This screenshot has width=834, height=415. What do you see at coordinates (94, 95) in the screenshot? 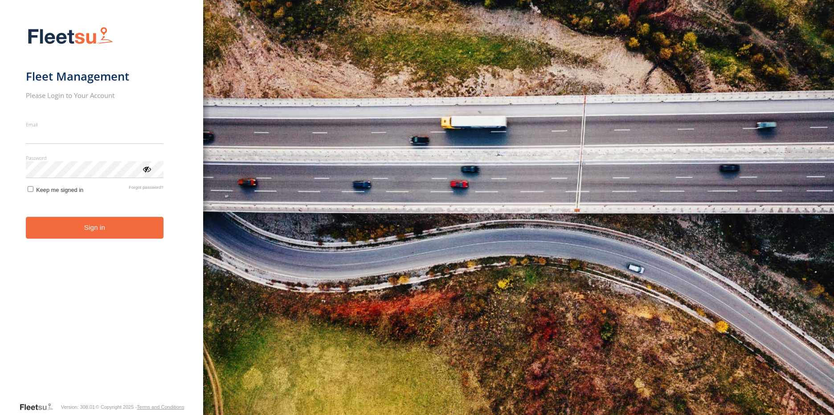
I see `h2: Please Login to Your Account` at bounding box center [94, 95].